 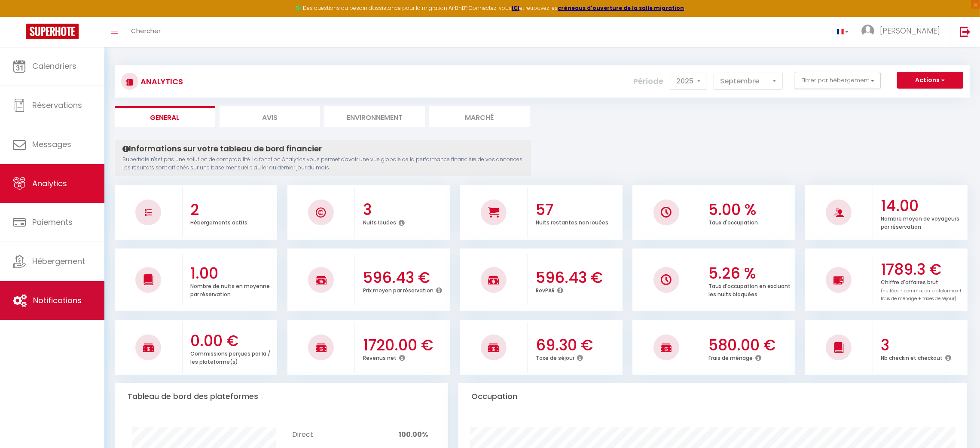 What do you see at coordinates (398, 289) in the screenshot?
I see `p: Prix moyen par réservation` at bounding box center [398, 289].